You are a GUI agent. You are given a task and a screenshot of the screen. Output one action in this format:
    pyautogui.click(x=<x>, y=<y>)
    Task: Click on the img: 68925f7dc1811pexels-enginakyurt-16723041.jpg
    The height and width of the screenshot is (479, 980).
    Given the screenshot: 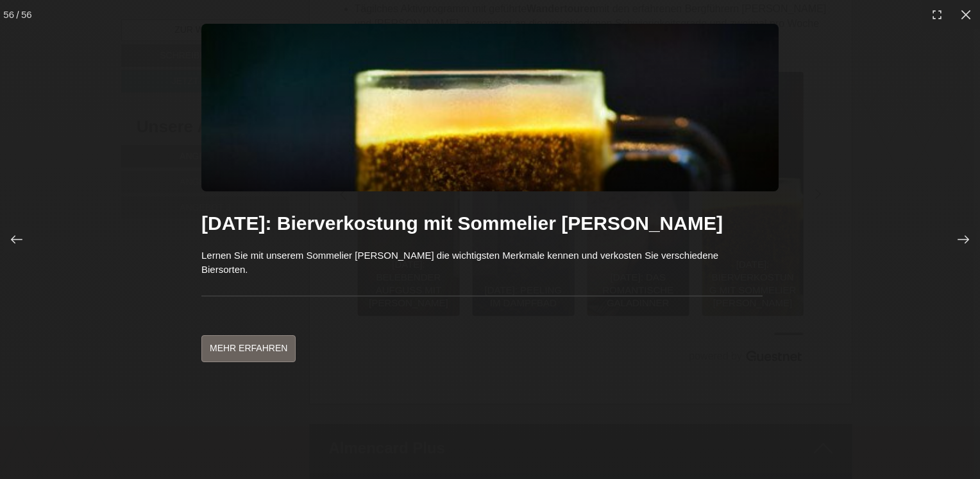 What is the action you would take?
    pyautogui.click(x=490, y=107)
    